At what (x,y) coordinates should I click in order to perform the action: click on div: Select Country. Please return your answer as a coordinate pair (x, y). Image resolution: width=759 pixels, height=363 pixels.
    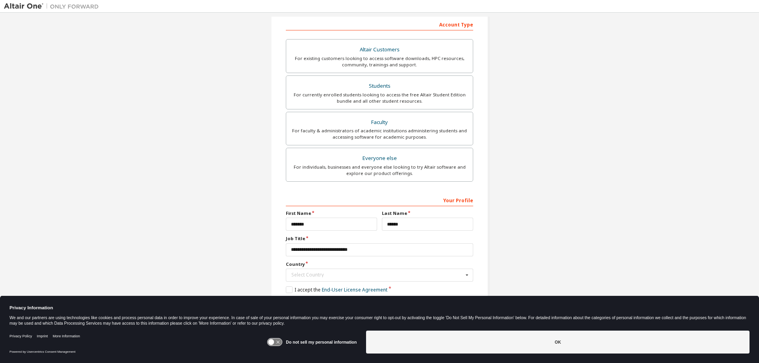
    Looking at the image, I should click on (377, 275).